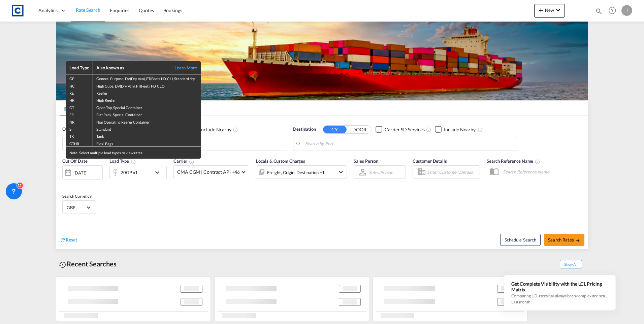 Image resolution: width=644 pixels, height=324 pixels. Describe the element at coordinates (79, 92) in the screenshot. I see `td: RE` at that location.